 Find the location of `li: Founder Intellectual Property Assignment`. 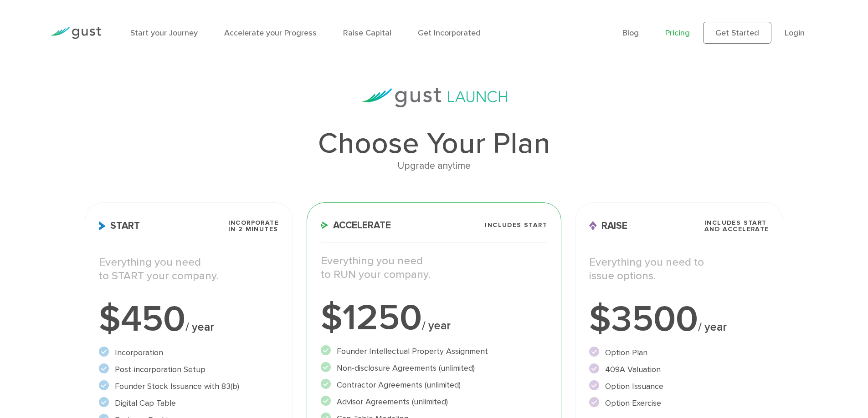

li: Founder Intellectual Property Assignment is located at coordinates (433, 351).